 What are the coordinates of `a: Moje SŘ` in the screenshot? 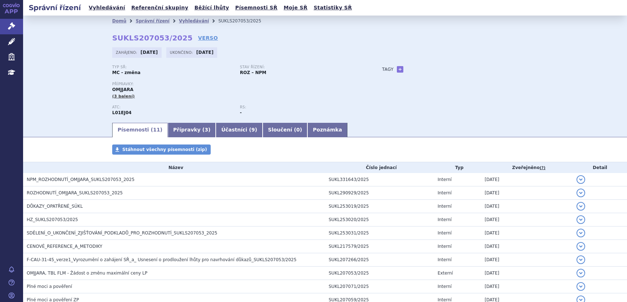 It's located at (296, 8).